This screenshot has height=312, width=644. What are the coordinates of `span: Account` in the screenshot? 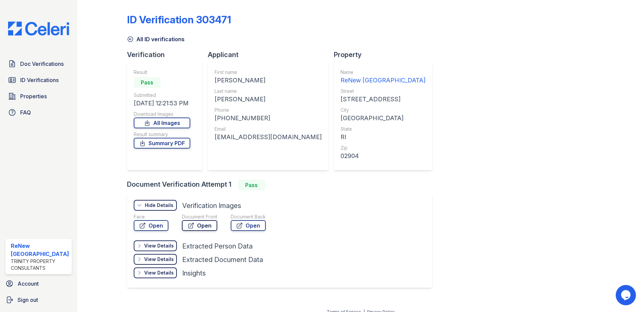 It's located at (28, 284).